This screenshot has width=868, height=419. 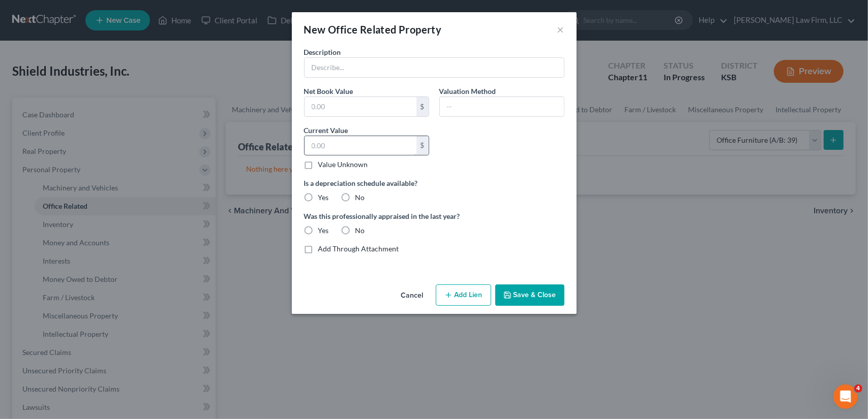 I want to click on input: Describe..., so click(x=434, y=67).